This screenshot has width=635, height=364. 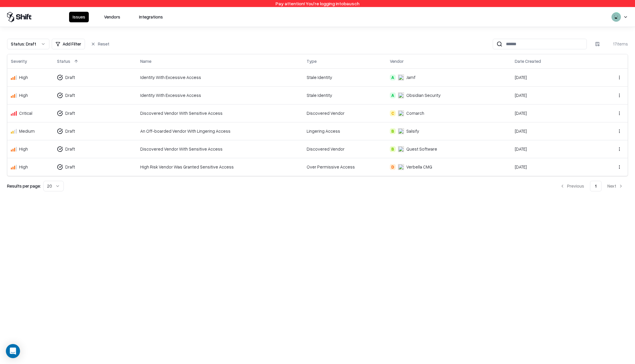 What do you see at coordinates (312, 61) in the screenshot?
I see `div: Type` at bounding box center [312, 61].